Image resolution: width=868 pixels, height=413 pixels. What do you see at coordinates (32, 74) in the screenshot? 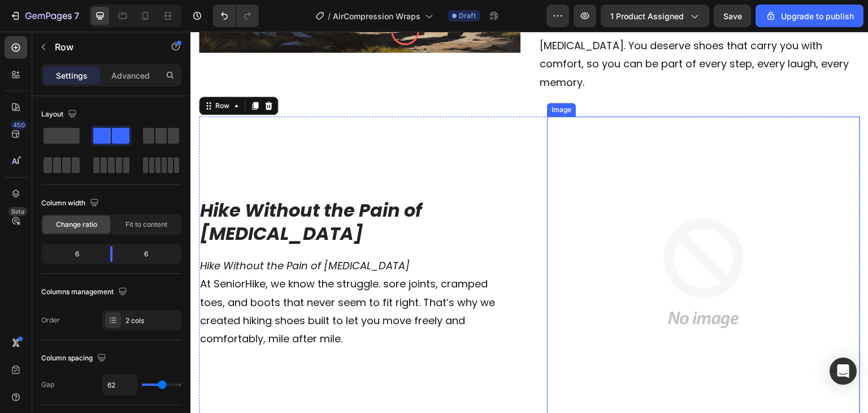
I see `div: Row` at bounding box center [32, 74].